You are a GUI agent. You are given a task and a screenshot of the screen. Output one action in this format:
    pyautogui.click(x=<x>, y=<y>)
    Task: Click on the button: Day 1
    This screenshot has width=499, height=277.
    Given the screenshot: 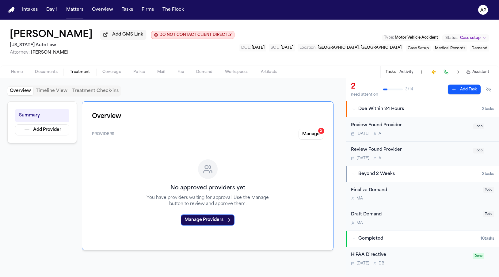 What is the action you would take?
    pyautogui.click(x=52, y=10)
    